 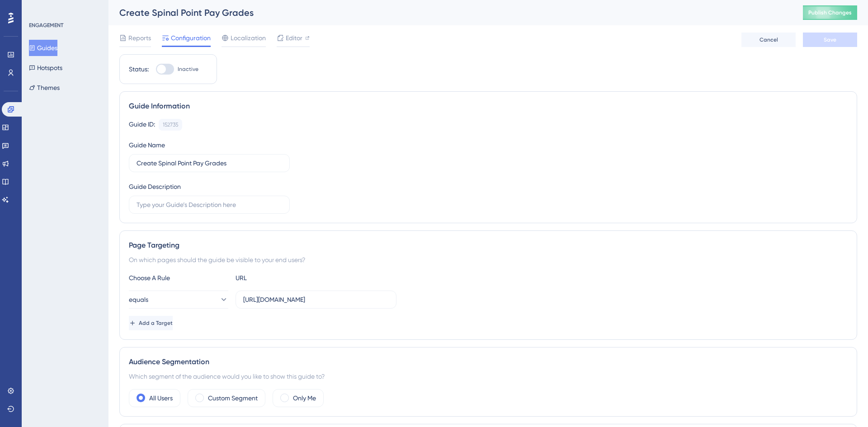 What do you see at coordinates (209, 205) in the screenshot?
I see `input: Type your Guide’s Description here` at bounding box center [209, 205].